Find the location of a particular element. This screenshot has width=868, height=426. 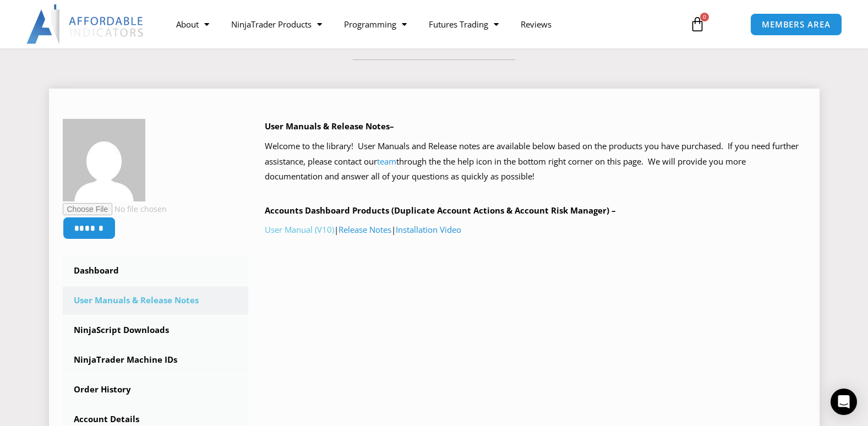

p: Welcome to the library! User Manuals and Release notes are available below based on the products ... is located at coordinates (535, 162).